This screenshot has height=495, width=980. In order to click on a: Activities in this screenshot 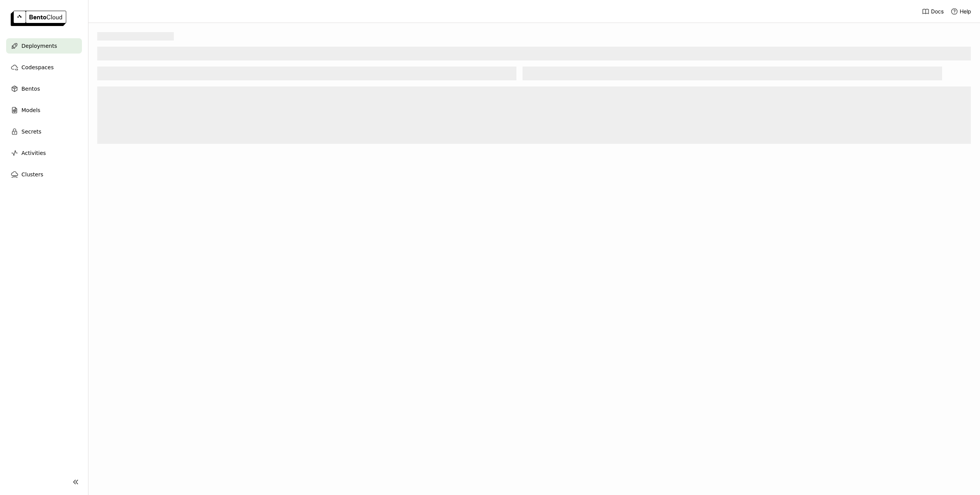, I will do `click(44, 153)`.